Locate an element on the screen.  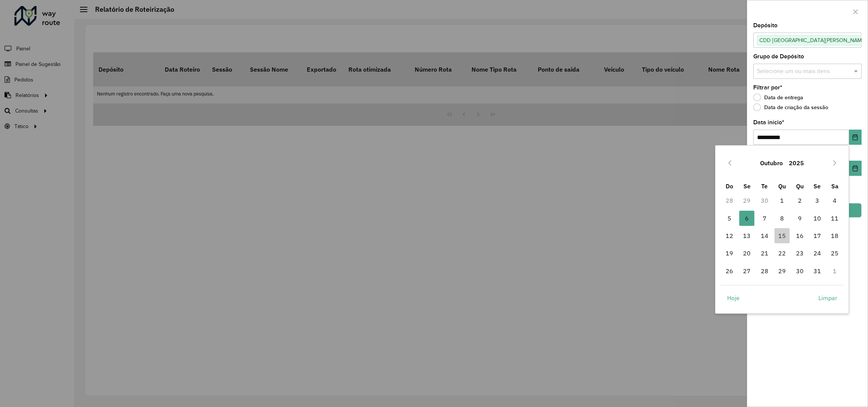
span: 10 is located at coordinates (817, 218).